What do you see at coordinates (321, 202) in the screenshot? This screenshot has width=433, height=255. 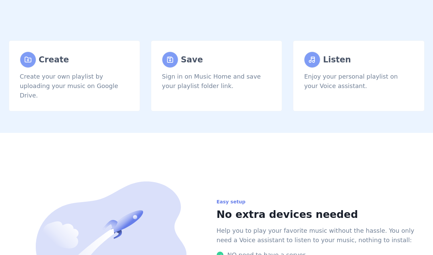 I see `div: Easy setup` at bounding box center [321, 202].